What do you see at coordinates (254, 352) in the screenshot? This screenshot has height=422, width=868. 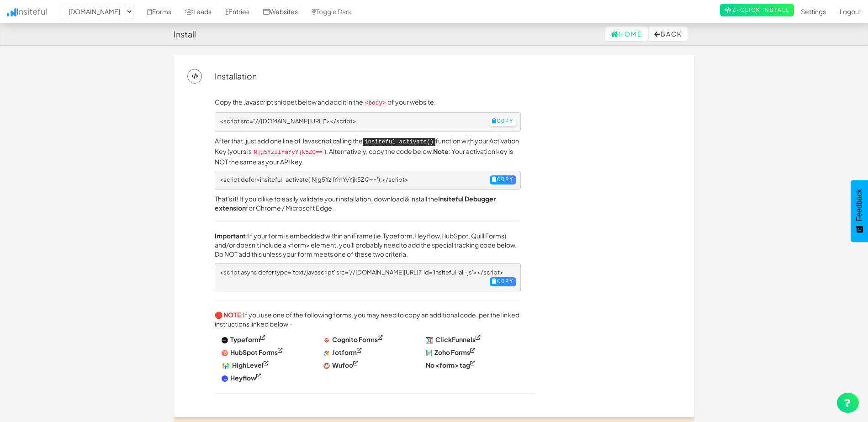 I see `strong: HubSpot Forms` at bounding box center [254, 352].